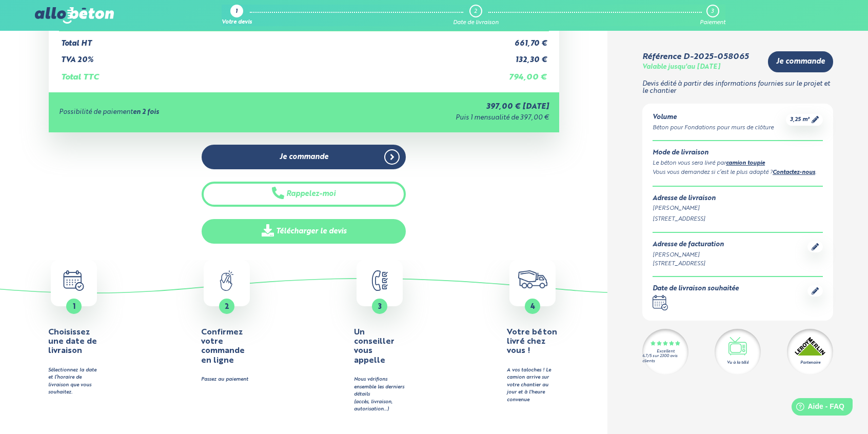  Describe the element at coordinates (794, 173) in the screenshot. I see `a: Contactez-nous` at that location.